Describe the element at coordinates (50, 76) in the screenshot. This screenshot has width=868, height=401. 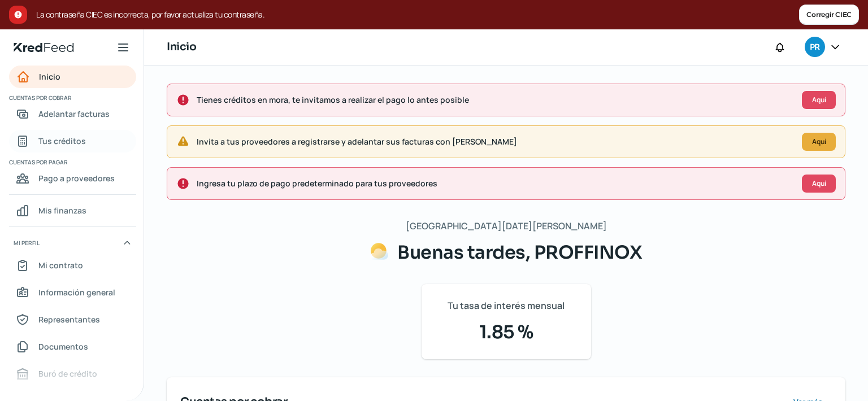
I see `span: Inicio` at that location.